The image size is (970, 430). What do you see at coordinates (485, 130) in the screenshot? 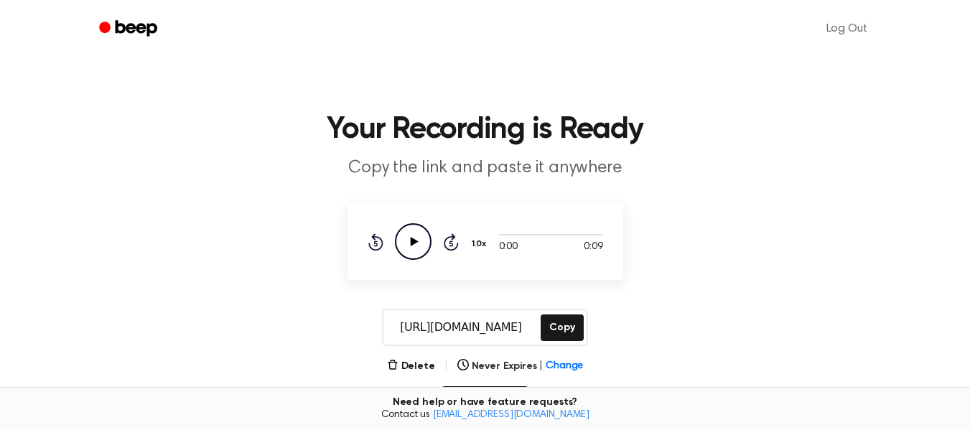
I see `h1: Your Recording is Ready` at bounding box center [485, 130].